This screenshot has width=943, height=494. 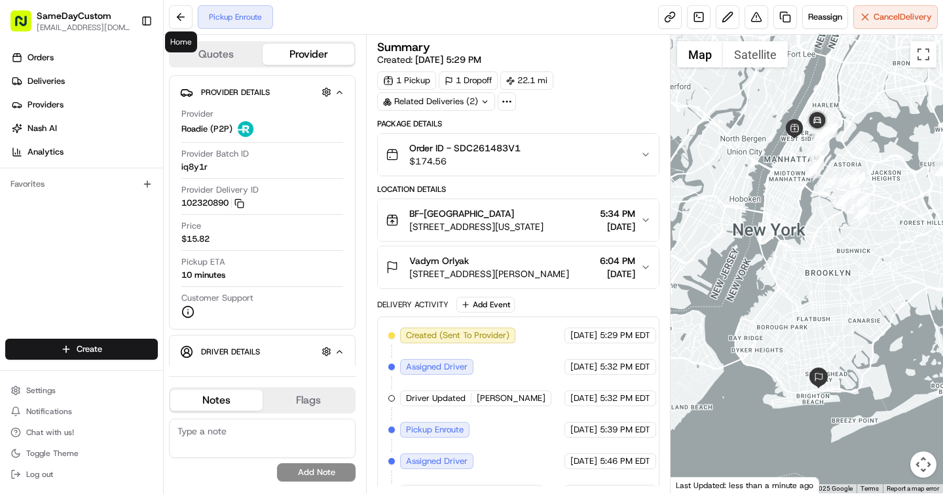 I want to click on span: Providers, so click(x=45, y=105).